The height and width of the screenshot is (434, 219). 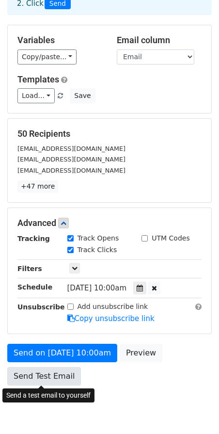 I want to click on strong: Unsubscribe, so click(x=41, y=307).